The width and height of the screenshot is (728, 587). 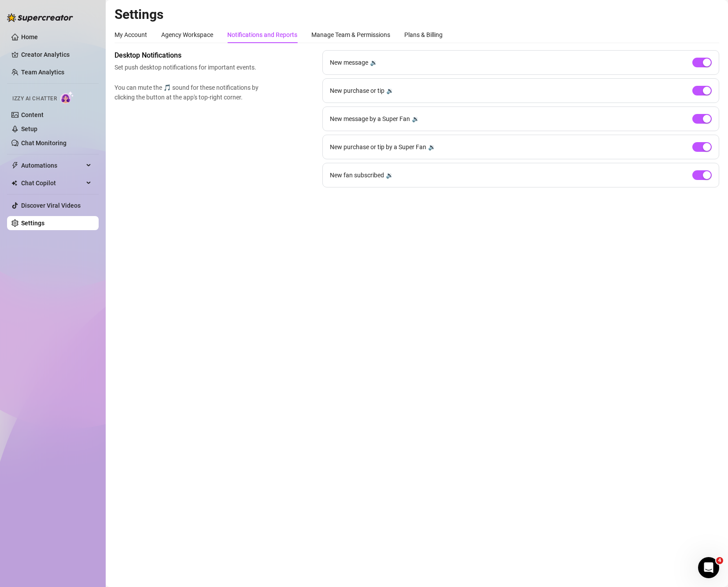 What do you see at coordinates (188, 56) in the screenshot?
I see `span: Desktop Notifications` at bounding box center [188, 56].